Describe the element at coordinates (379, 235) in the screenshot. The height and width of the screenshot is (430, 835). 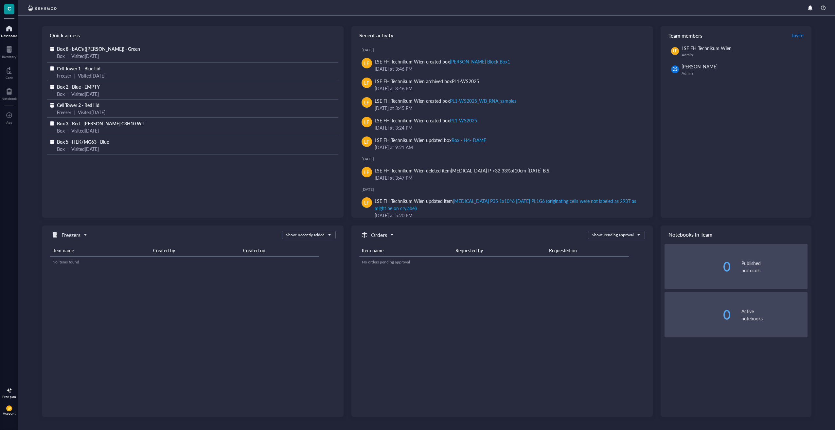
I see `h5: Orders` at that location.